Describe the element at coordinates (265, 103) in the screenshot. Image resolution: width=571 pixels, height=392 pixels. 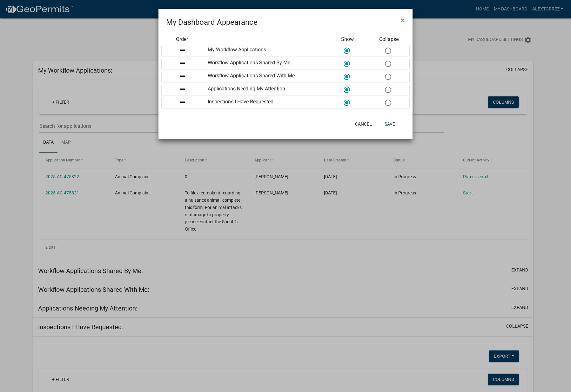
I see `div: Inspections I Have Requested` at that location.